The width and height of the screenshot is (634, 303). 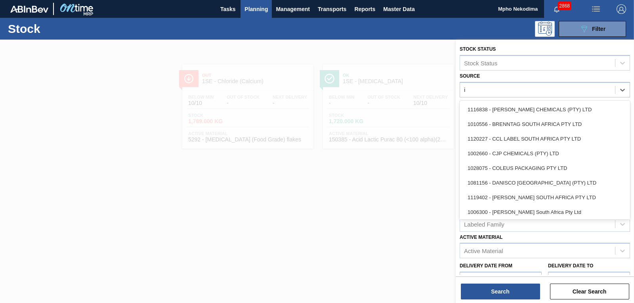 I want to click on div: 1002660 - CJP CHEMICALS (PTY) LTD, so click(x=545, y=153).